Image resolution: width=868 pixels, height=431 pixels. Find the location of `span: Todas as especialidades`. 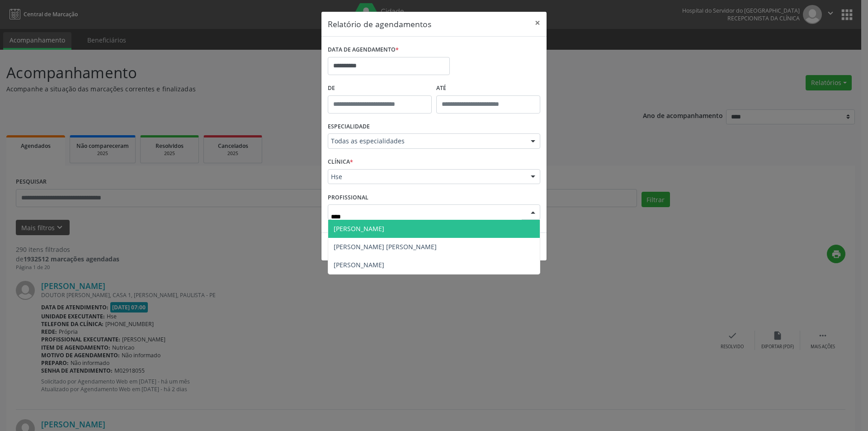

span: Todas as especialidades is located at coordinates (427, 141).